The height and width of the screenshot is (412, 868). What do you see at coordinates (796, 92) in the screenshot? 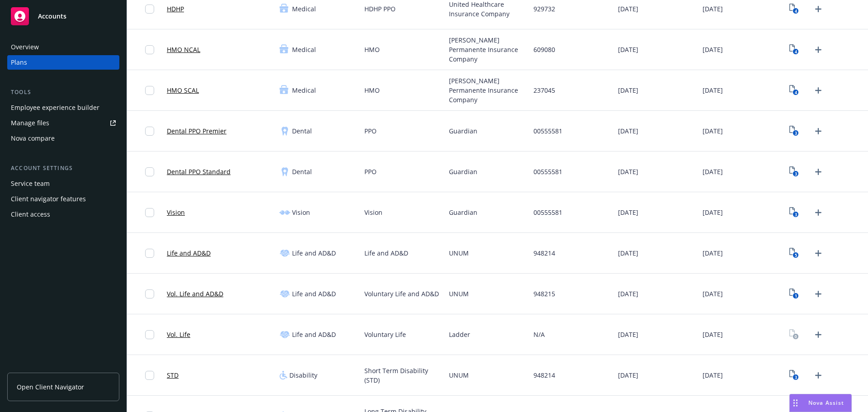
I see `text: 4` at bounding box center [796, 92].